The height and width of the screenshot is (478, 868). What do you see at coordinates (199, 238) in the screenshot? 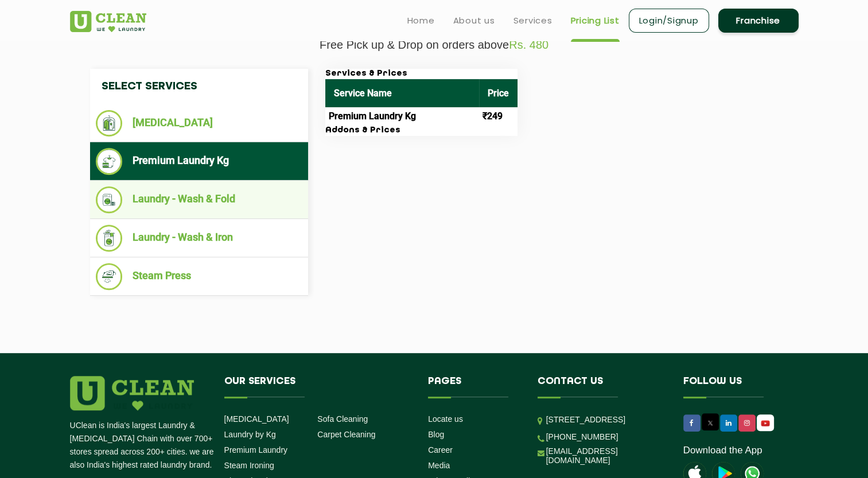
I see `li: Laundry - Wash & Iron` at bounding box center [199, 238].